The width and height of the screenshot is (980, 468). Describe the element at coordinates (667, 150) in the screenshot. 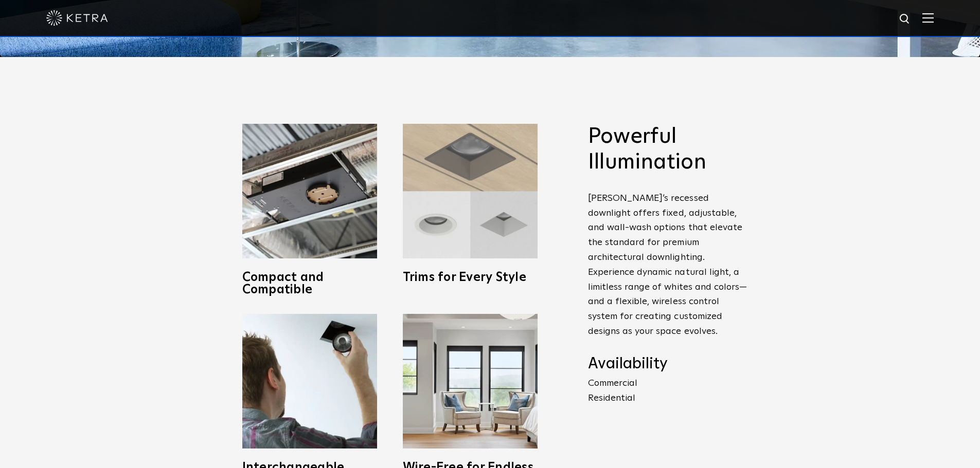

I see `h2: Powerful Illumination` at that location.